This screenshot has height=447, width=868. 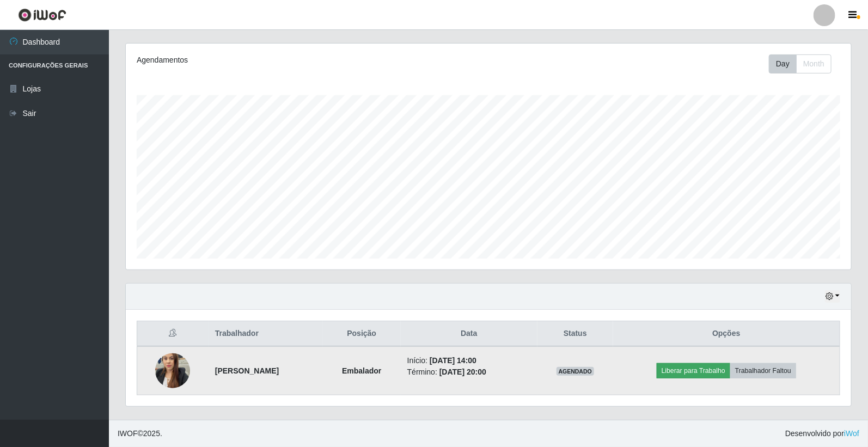 What do you see at coordinates (42, 14) in the screenshot?
I see `img: CoreUI Logo` at bounding box center [42, 14].